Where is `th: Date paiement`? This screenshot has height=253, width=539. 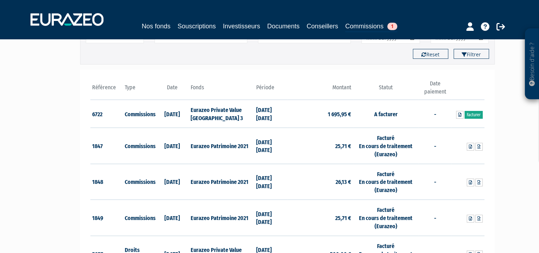
th: Date paiement is located at coordinates (435, 90).